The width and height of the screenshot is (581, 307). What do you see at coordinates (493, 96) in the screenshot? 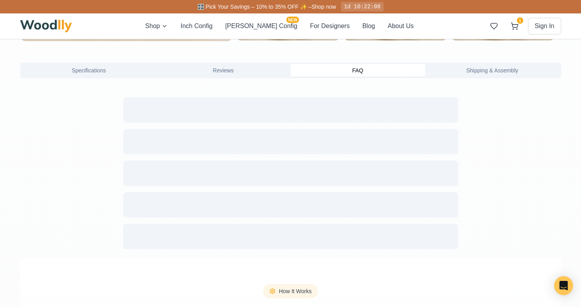
I see `button: Yellow` at bounding box center [493, 96].